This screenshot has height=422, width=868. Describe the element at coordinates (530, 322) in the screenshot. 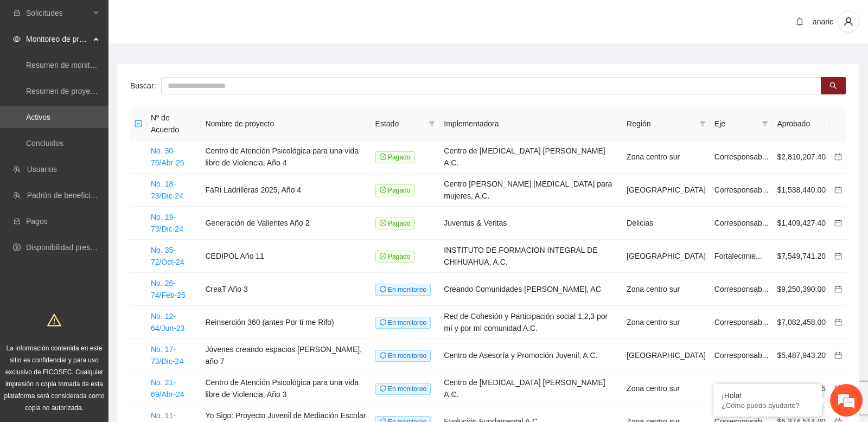

I see `td: Red de Cohesión y Participación social 1,2,3 por mí y por mí comunidad A.C.` at that location.